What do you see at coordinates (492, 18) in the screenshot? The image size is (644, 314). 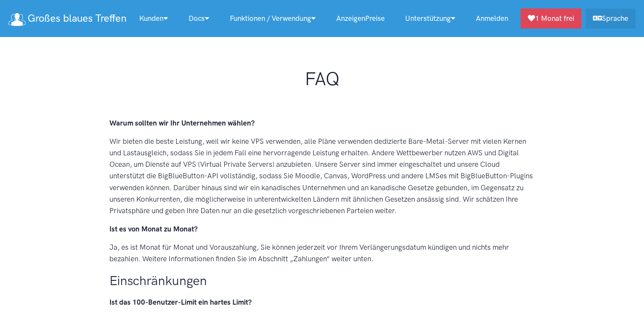 I see `a: Anmelden` at bounding box center [492, 18].